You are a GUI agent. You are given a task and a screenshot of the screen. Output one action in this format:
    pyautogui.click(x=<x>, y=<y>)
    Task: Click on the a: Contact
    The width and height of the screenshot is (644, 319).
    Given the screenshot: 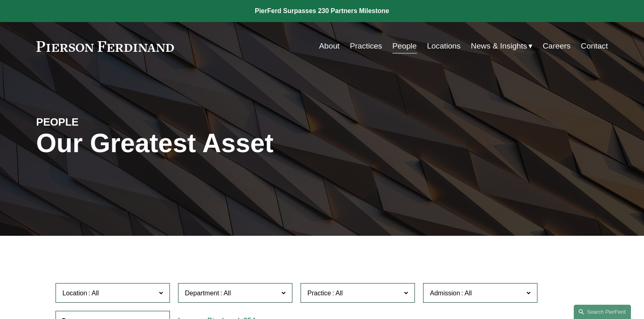 What is the action you would take?
    pyautogui.click(x=594, y=46)
    